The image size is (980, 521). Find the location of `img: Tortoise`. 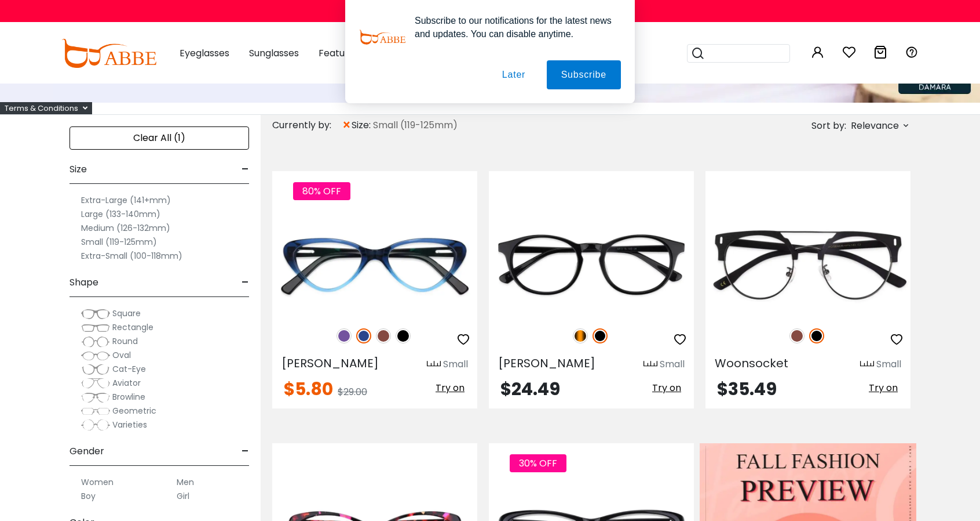

img: Tortoise is located at coordinates (580, 336).